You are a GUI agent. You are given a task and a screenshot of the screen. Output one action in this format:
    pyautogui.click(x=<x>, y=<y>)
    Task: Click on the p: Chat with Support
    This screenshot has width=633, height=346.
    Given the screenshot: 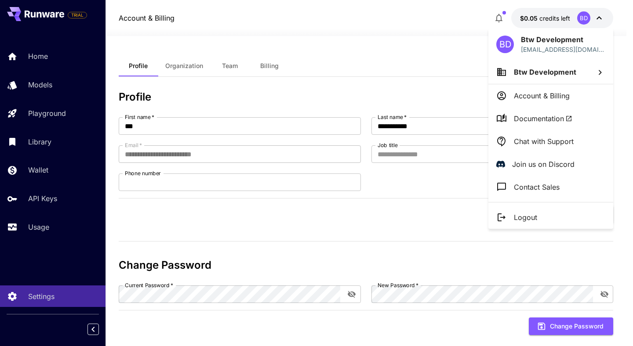 What is the action you would take?
    pyautogui.click(x=544, y=142)
    